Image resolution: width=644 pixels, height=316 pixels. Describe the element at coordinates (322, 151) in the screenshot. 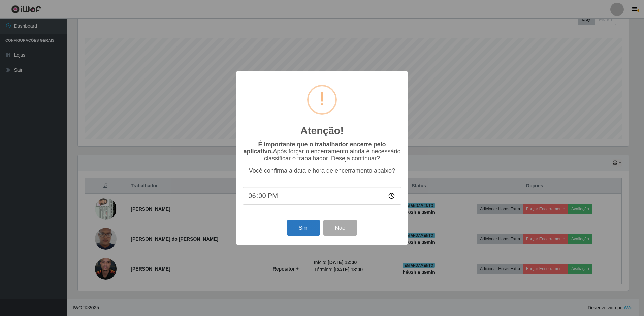

I see `p: Após forçar o encerramento ainda é necessário classificar o trabalhador. Deseja continuar?` at that location.